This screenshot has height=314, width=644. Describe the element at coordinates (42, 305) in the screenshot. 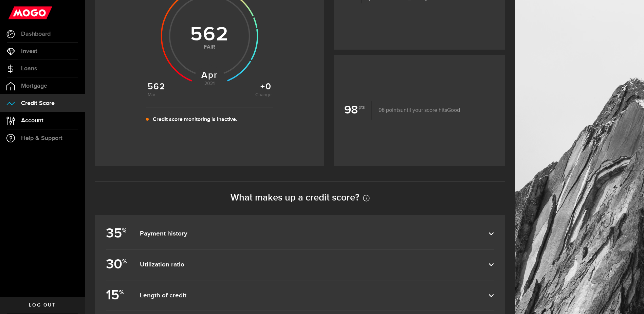

I see `span: Log out` at that location.